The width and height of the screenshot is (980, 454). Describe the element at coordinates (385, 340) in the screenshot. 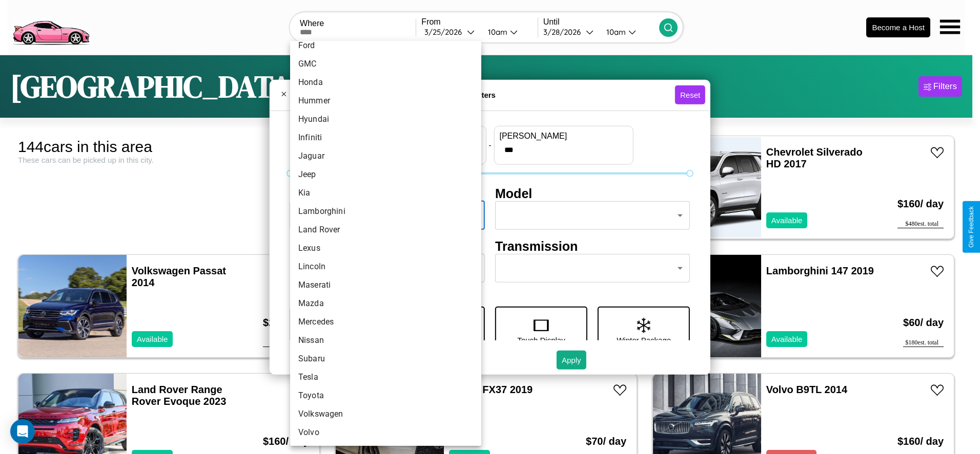

I see `li: Nissan` at that location.